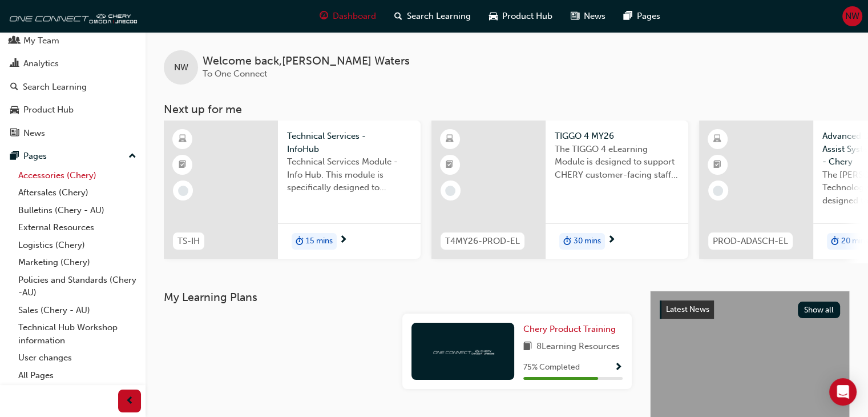  What do you see at coordinates (77, 175) in the screenshot?
I see `a: Accessories (Chery)` at bounding box center [77, 175].